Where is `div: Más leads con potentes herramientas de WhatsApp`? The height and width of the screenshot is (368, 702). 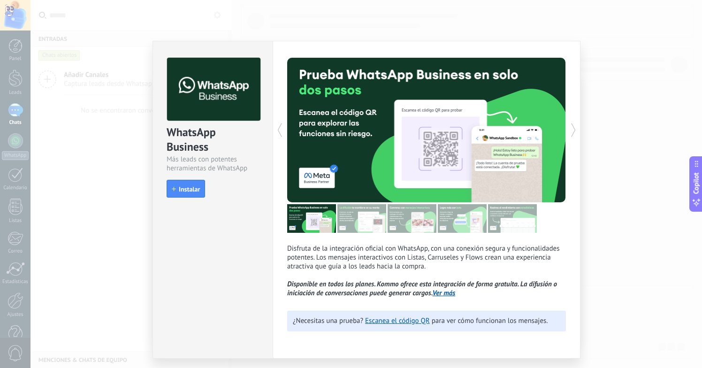
div: Más leads con potentes herramientas de WhatsApp is located at coordinates (213, 164).